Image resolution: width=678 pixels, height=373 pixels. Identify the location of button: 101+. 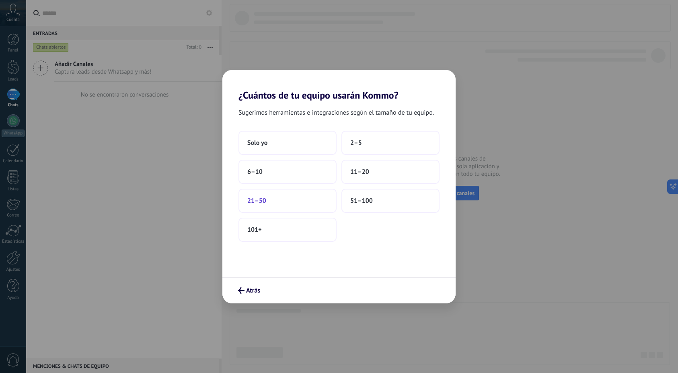
(288, 230).